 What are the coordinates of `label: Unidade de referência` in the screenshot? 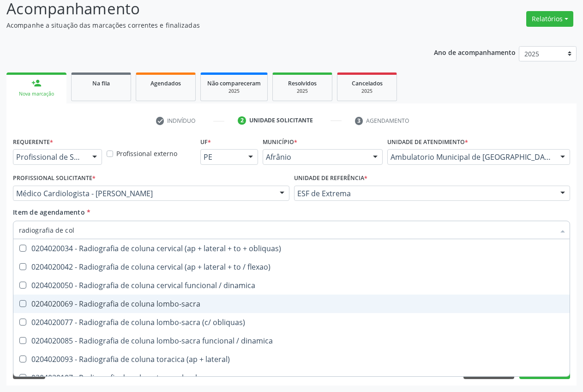 It's located at (330, 178).